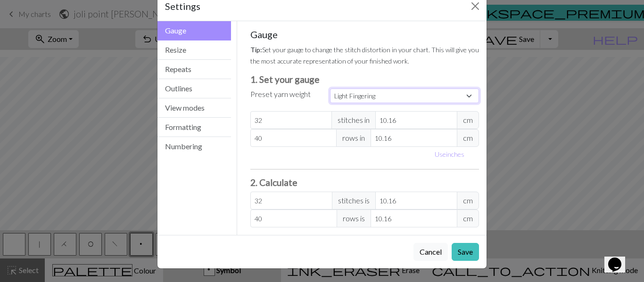 This screenshot has width=644, height=282. What do you see at coordinates (194, 88) in the screenshot?
I see `button: Outlines` at bounding box center [194, 88].